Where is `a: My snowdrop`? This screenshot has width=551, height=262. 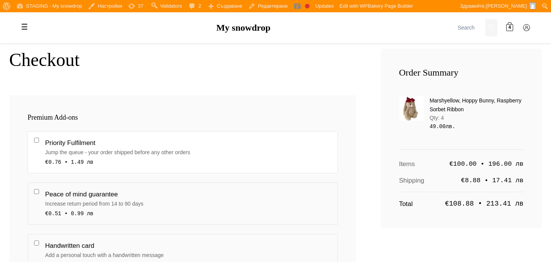
a: My snowdrop is located at coordinates (244, 28).